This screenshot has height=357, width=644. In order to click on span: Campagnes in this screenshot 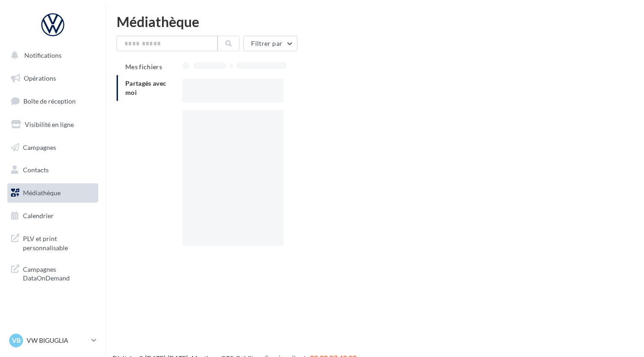, I will do `click(39, 147)`.